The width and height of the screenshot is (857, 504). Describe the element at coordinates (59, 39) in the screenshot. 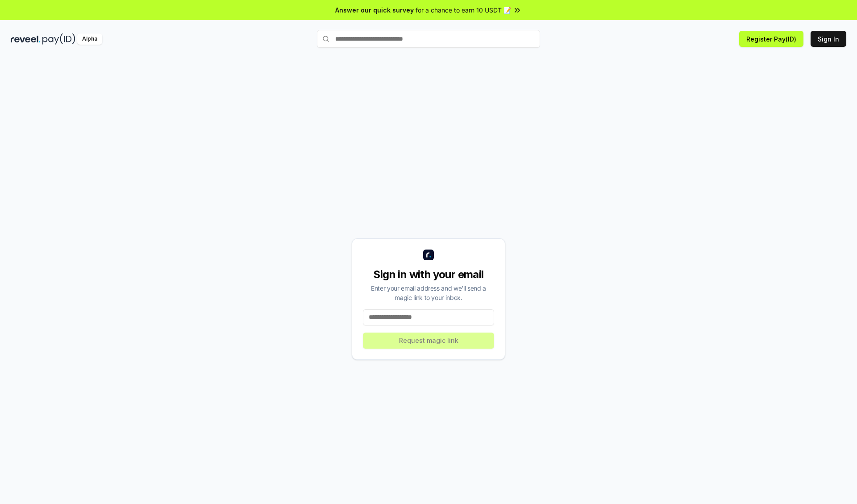

I see `img: pay_id` at that location.